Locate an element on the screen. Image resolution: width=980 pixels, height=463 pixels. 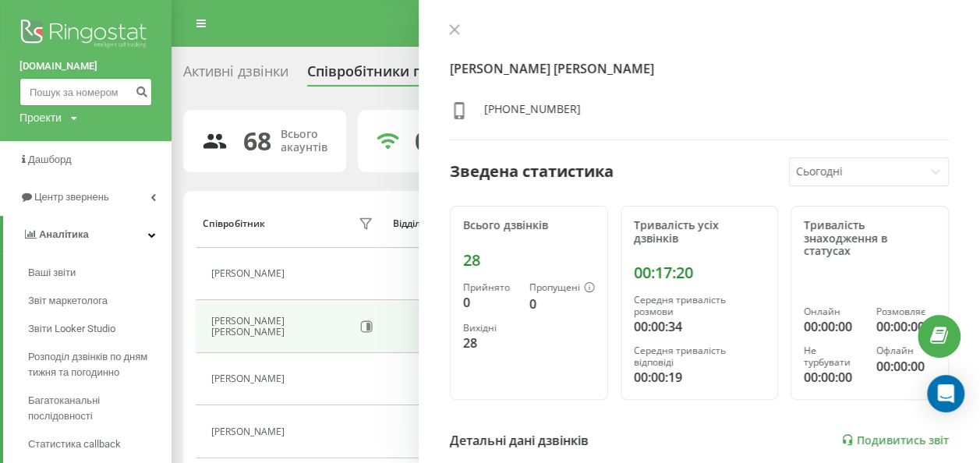
img: Ringostat logo is located at coordinates (86, 35).